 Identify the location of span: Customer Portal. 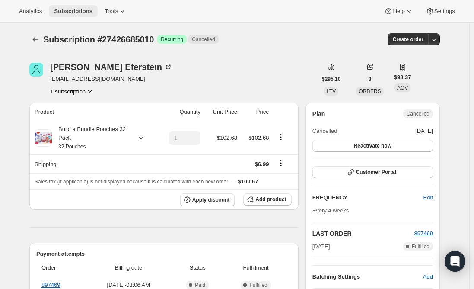
(376, 172).